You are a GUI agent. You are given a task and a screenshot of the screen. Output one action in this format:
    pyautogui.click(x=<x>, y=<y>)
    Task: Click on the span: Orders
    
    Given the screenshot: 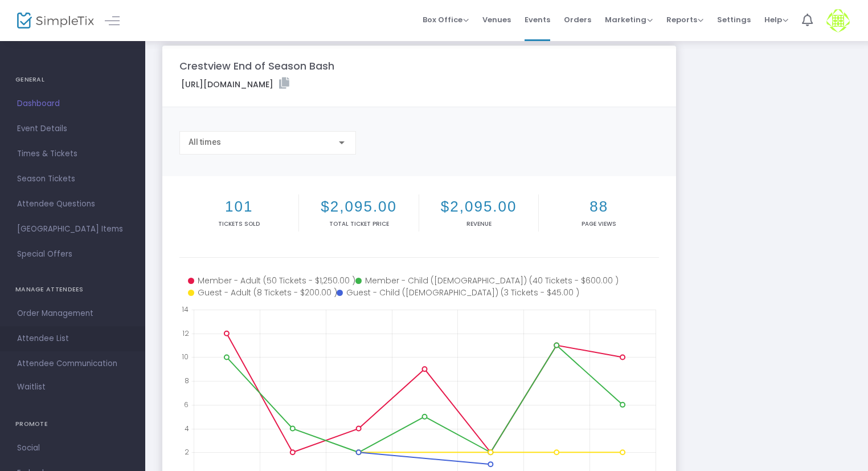 What is the action you would take?
    pyautogui.click(x=578, y=19)
    